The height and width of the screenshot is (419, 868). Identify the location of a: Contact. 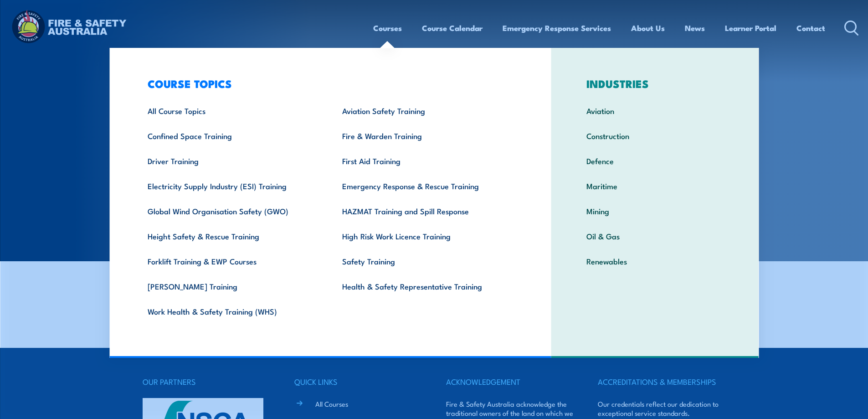
(810, 28).